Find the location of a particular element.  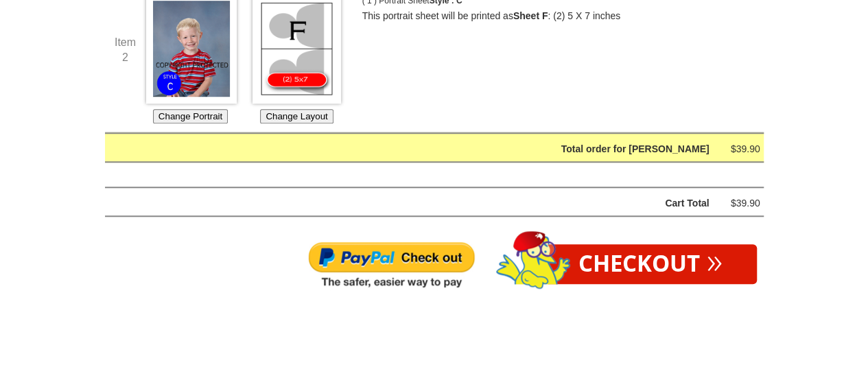

button: Change Layout is located at coordinates (296, 116).